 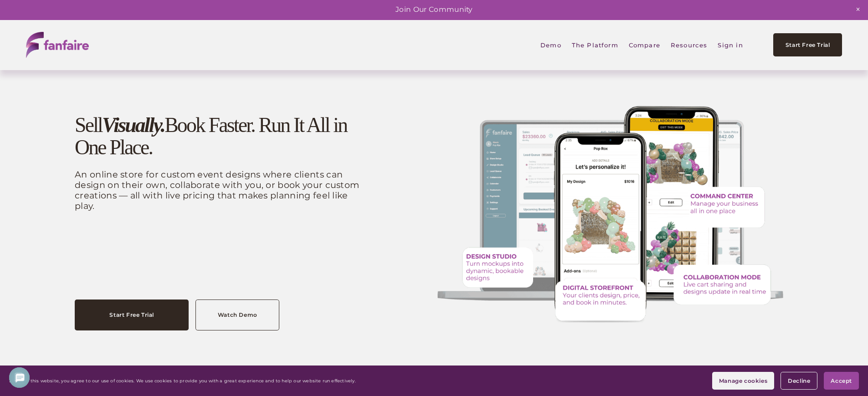 I want to click on button: Accept, so click(x=841, y=380).